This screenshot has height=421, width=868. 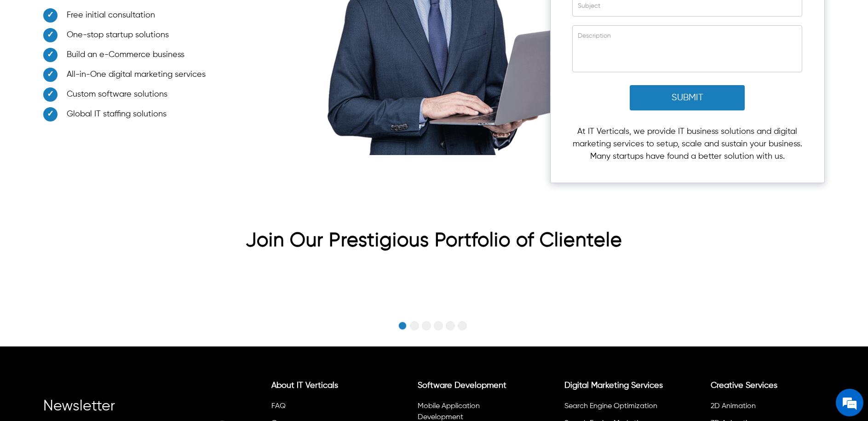 I want to click on h2: Join Our Prestigious Portfolio of Clientele, so click(x=434, y=243).